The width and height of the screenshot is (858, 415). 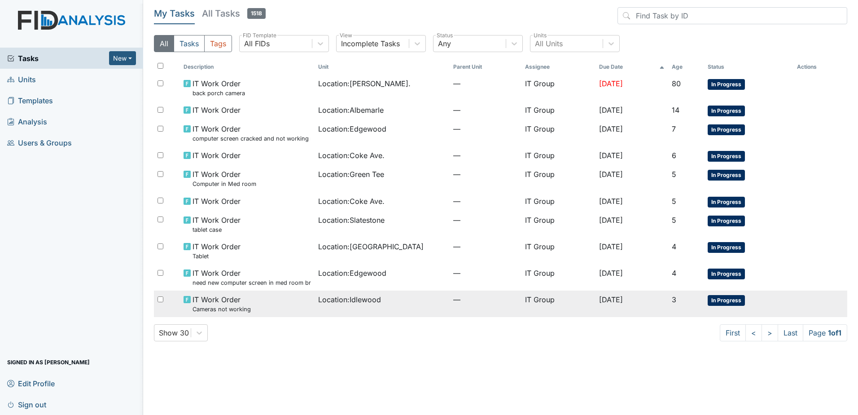 What do you see at coordinates (30, 100) in the screenshot?
I see `span: Templates` at bounding box center [30, 100].